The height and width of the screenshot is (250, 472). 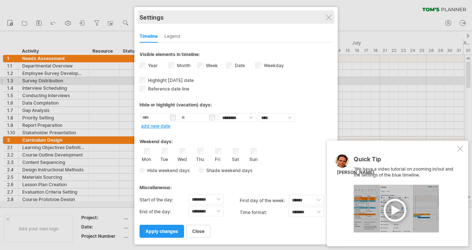 What do you see at coordinates (167, 170) in the screenshot?
I see `span: Hide weekend days` at bounding box center [167, 170].